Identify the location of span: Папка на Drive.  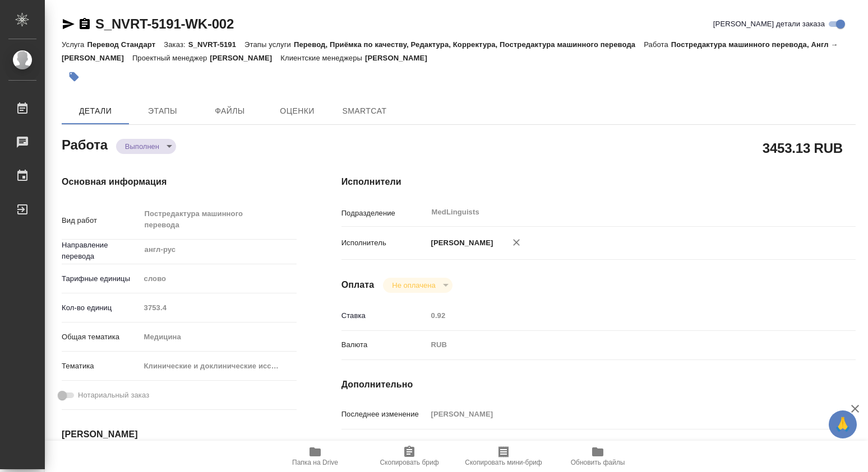
(315, 463).